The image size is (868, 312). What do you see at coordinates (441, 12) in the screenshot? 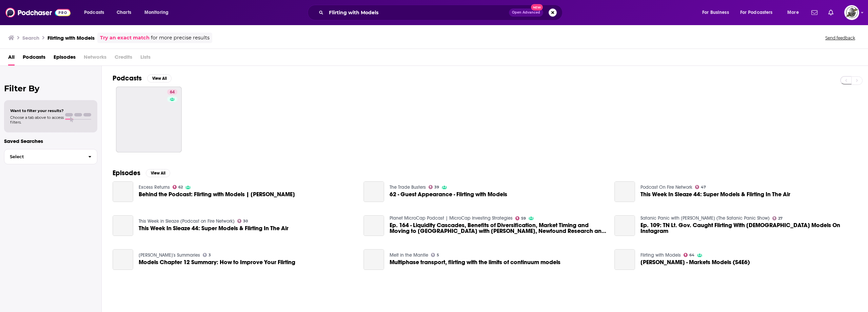
I see `div: Search podcasts, credits, & more...` at bounding box center [441, 12].